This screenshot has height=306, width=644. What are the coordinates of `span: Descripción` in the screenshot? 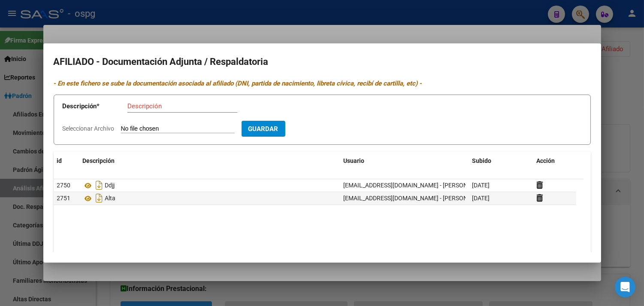 It's located at (99, 161).